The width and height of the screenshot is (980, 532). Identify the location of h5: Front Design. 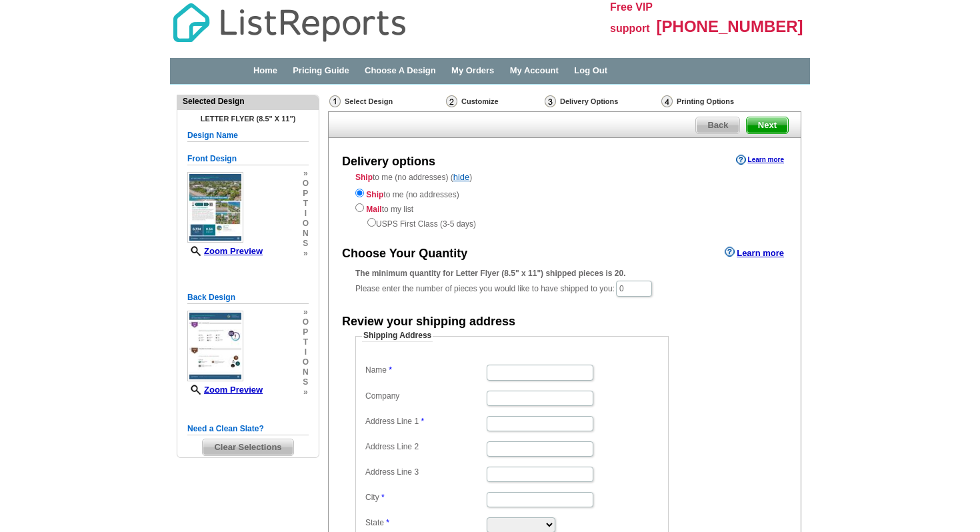
(248, 158).